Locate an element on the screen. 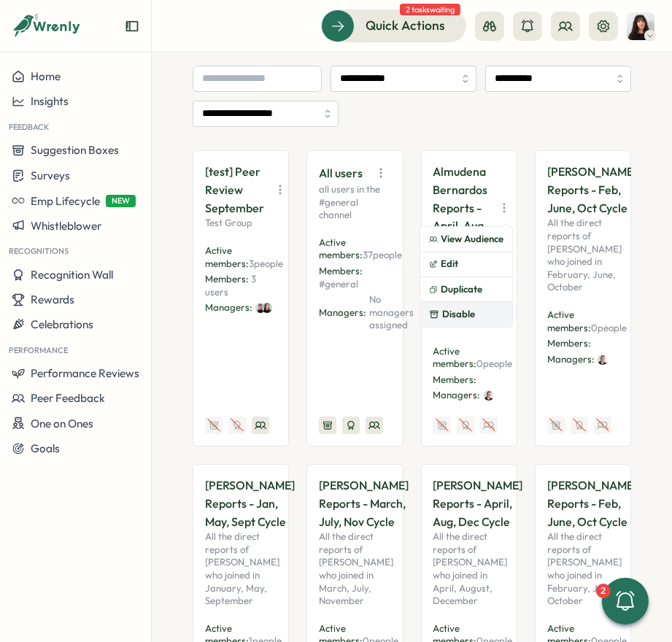 This screenshot has width=672, height=642. span: 37 people is located at coordinates (383, 255).